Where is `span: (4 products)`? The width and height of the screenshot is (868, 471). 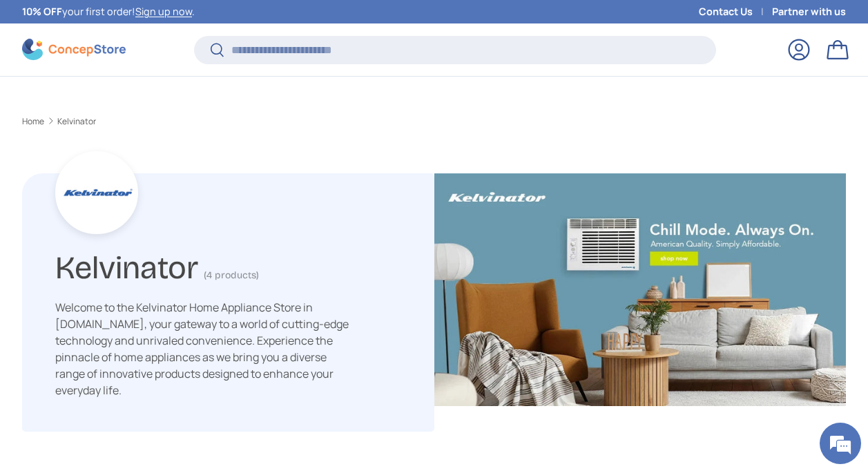
span: (4 products) is located at coordinates (231, 275).